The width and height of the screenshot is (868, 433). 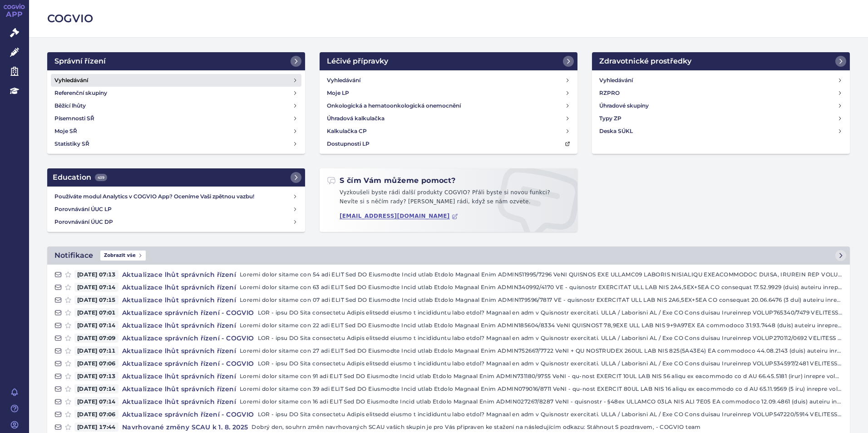 What do you see at coordinates (176, 177) in the screenshot?
I see `a: Education439` at bounding box center [176, 177].